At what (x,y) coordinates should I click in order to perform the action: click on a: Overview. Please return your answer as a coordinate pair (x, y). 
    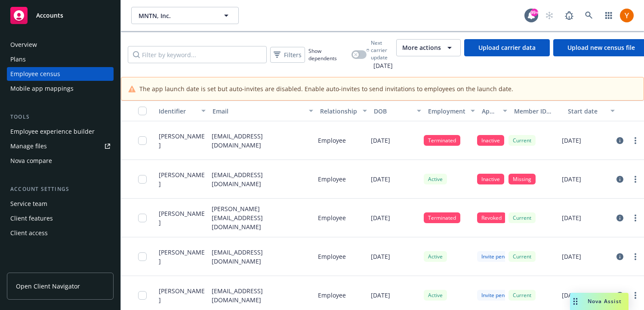
    Looking at the image, I should click on (60, 44).